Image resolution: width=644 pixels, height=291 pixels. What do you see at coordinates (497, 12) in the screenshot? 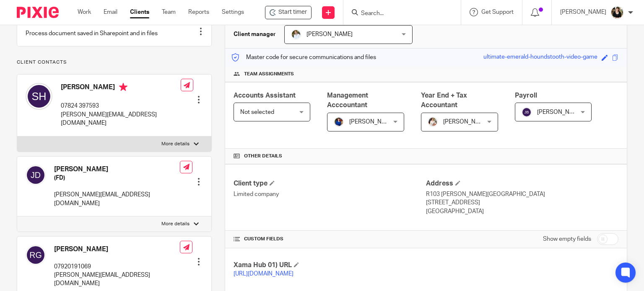
I see `span: Get Support` at bounding box center [497, 12].